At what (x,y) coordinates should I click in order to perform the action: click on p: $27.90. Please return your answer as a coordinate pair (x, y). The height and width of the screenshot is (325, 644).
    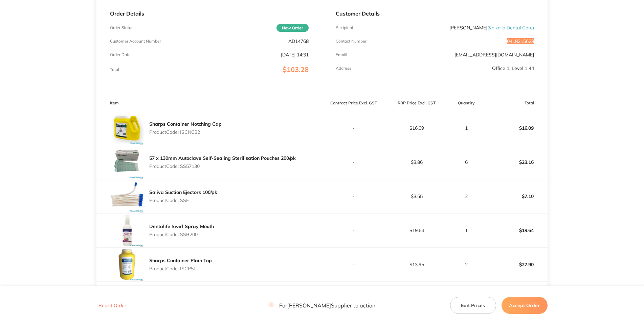
    Looking at the image, I should click on (516, 264).